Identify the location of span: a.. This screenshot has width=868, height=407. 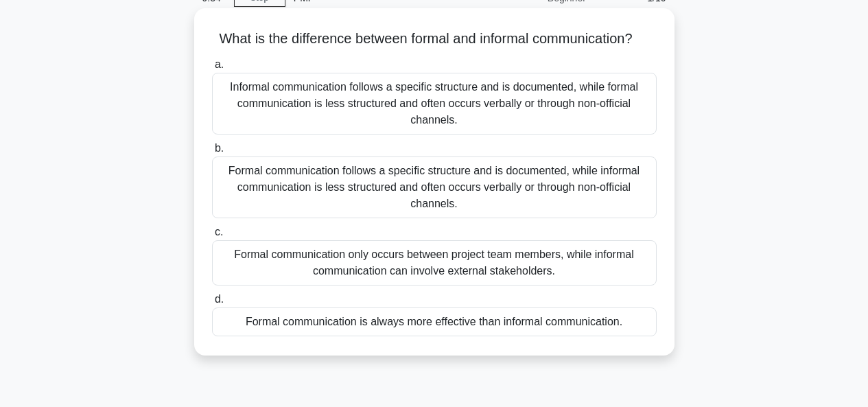
(219, 64).